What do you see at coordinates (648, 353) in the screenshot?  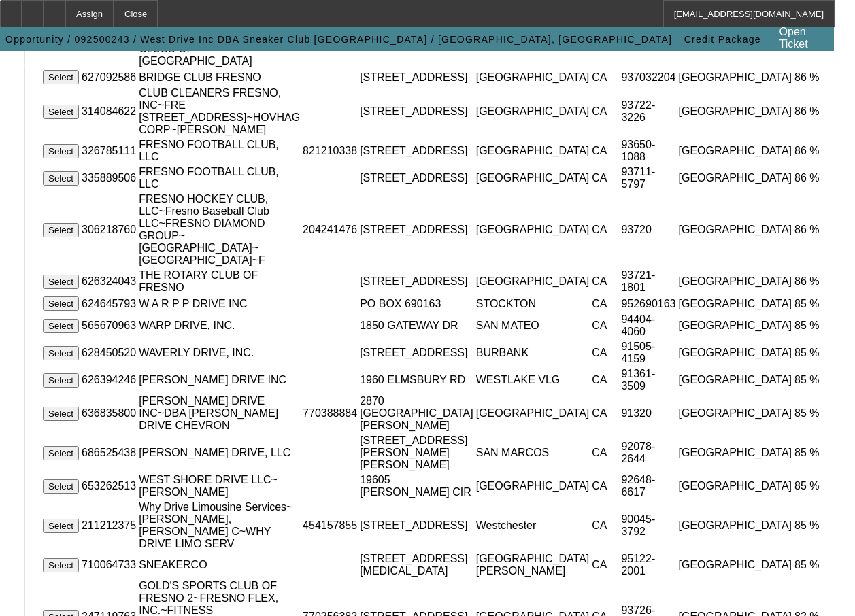 I see `td: 91505-4159` at bounding box center [648, 353].